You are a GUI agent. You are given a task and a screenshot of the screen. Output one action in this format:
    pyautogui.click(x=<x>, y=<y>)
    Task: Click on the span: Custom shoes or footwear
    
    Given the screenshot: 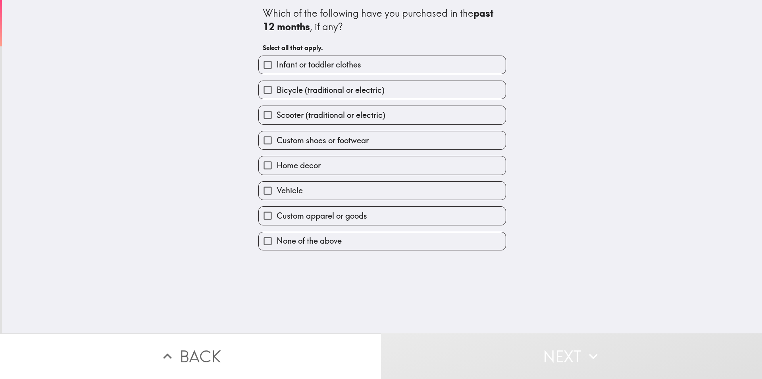 What is the action you would take?
    pyautogui.click(x=323, y=140)
    